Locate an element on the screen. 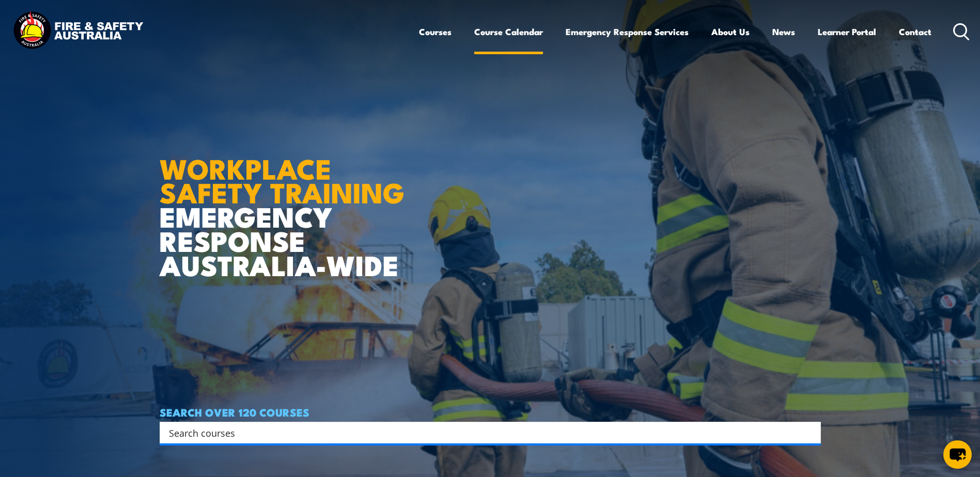 Image resolution: width=980 pixels, height=477 pixels. input: Search input is located at coordinates (484, 433).